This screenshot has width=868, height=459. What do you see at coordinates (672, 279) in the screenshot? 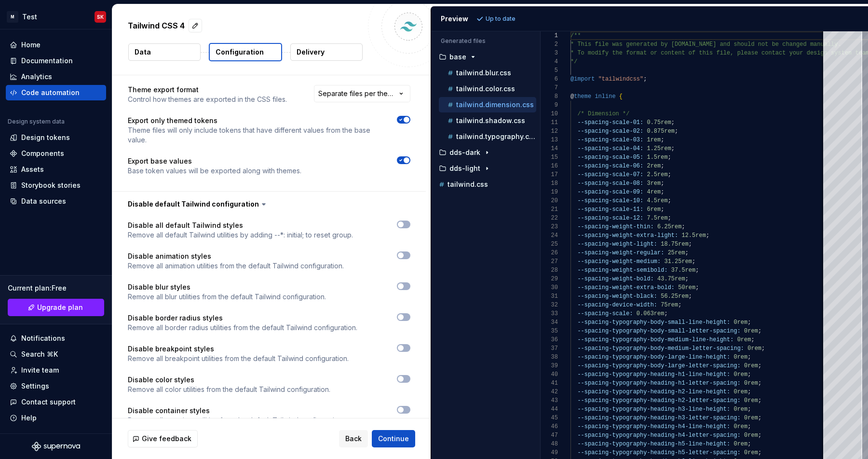
I see `span: 43.75rem` at bounding box center [672, 279].